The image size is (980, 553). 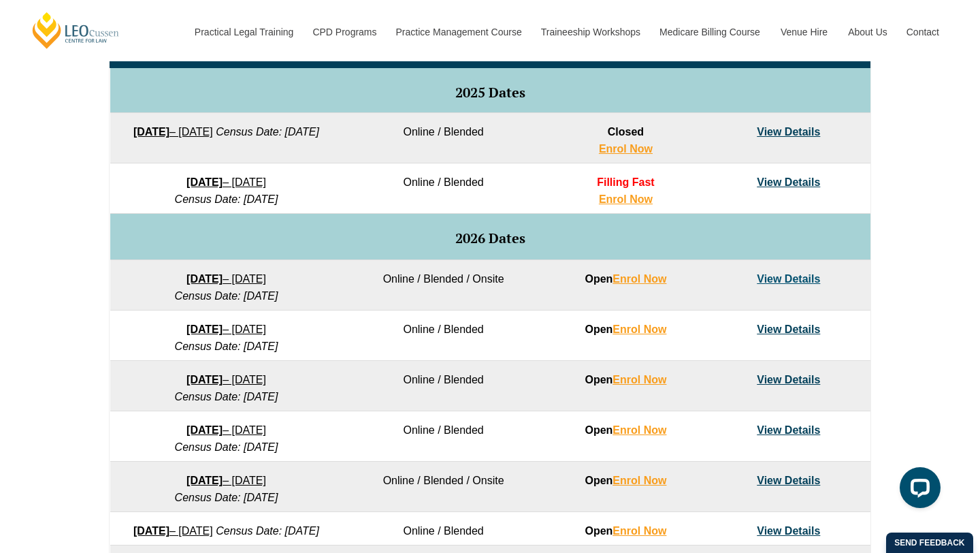 I want to click on a: Medicare Billing Course, so click(x=710, y=32).